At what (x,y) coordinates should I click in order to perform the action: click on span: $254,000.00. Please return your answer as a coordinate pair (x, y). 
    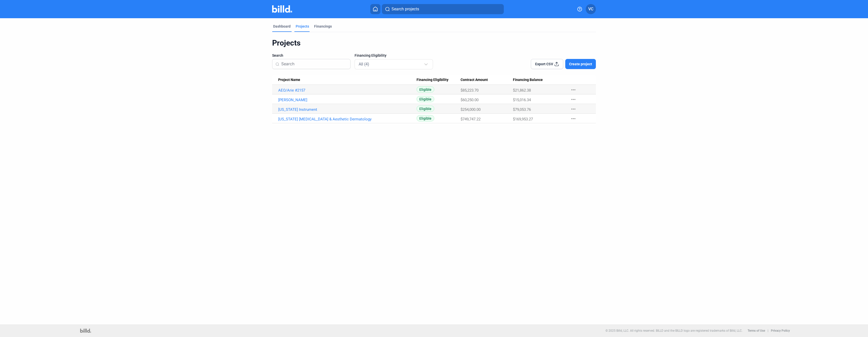
    Looking at the image, I should click on (470, 109).